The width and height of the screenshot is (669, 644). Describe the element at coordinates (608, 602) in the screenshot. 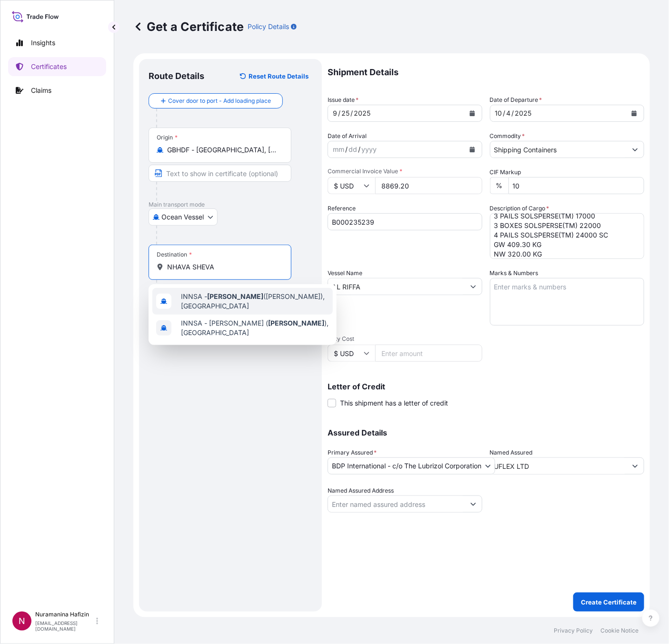

I see `p: Create Certificate` at that location.